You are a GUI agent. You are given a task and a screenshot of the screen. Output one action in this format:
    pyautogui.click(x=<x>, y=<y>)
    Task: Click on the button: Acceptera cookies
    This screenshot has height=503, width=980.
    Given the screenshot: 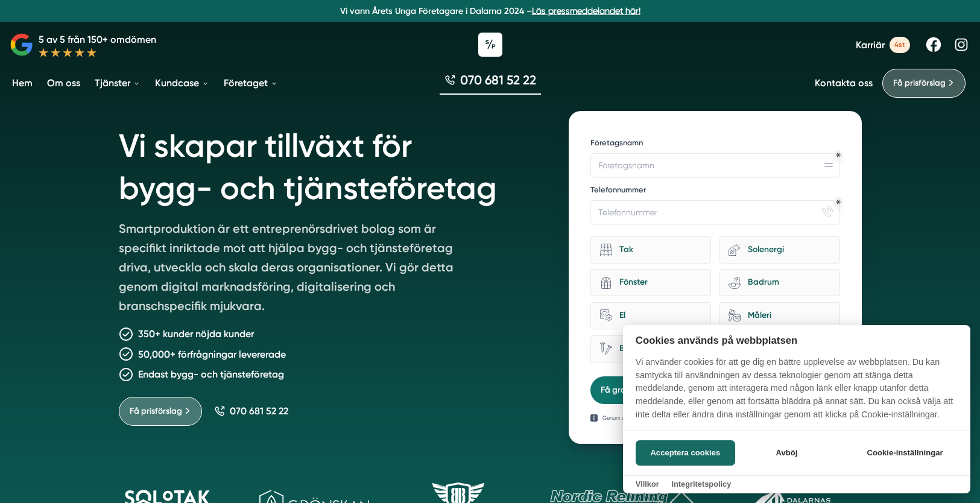 What is the action you would take?
    pyautogui.click(x=685, y=453)
    